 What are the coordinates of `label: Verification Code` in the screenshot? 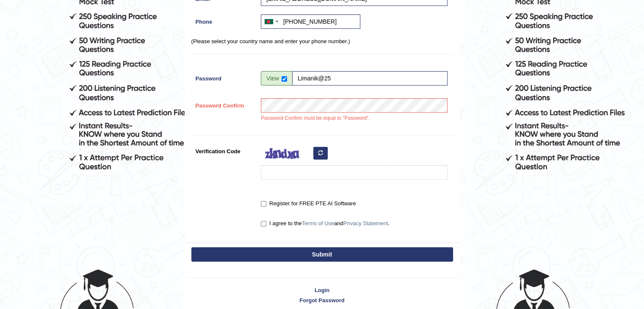 It's located at (224, 149).